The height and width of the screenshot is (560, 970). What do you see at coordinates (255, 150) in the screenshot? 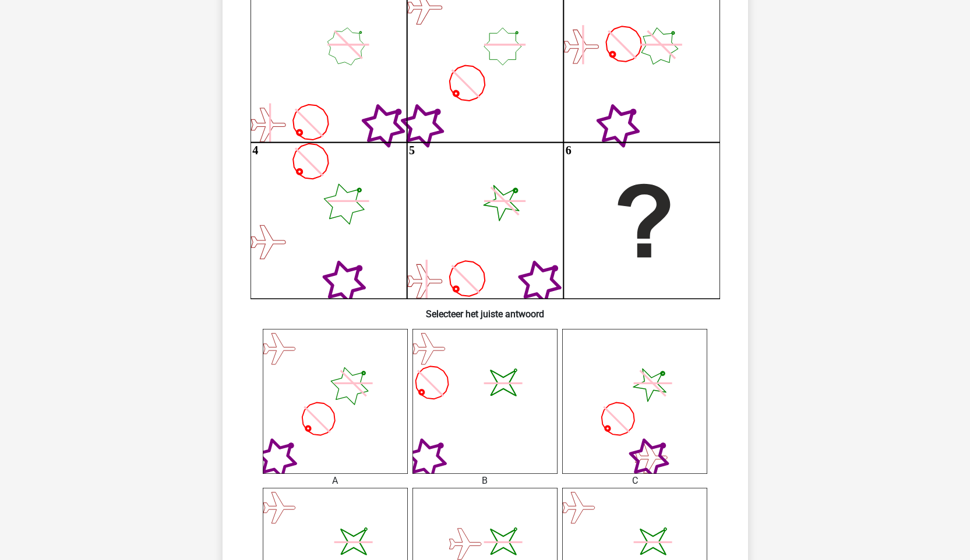
I see `text: 4` at bounding box center [255, 150].